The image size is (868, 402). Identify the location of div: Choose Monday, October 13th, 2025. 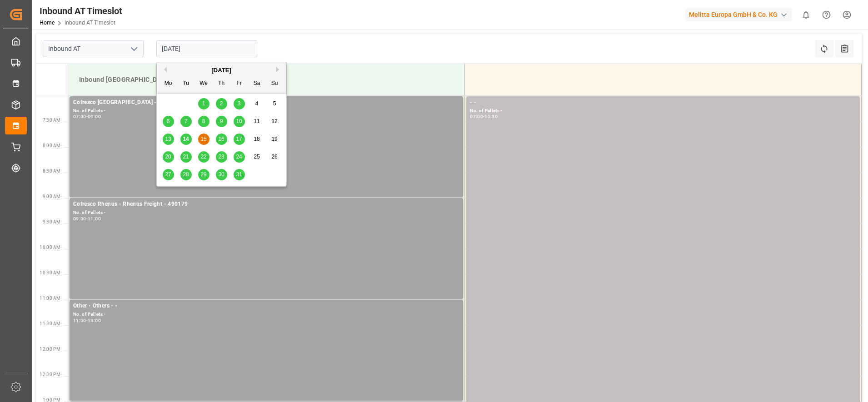
(168, 140).